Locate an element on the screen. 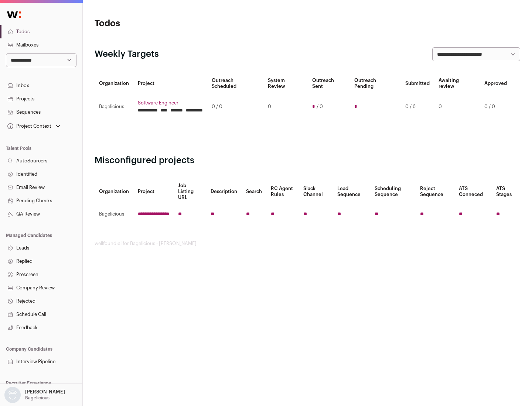  th: Outreach Scheduled is located at coordinates (236, 83).